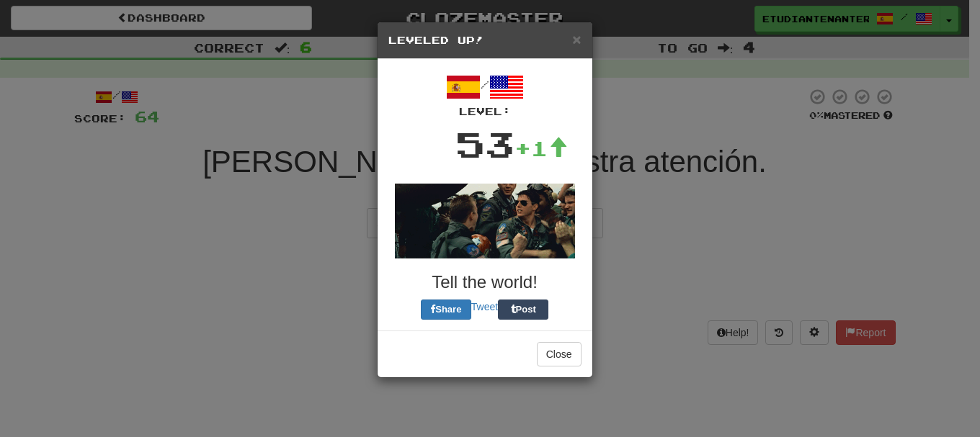 The width and height of the screenshot is (980, 437). What do you see at coordinates (484, 307) in the screenshot?
I see `a: Tweet` at bounding box center [484, 307].